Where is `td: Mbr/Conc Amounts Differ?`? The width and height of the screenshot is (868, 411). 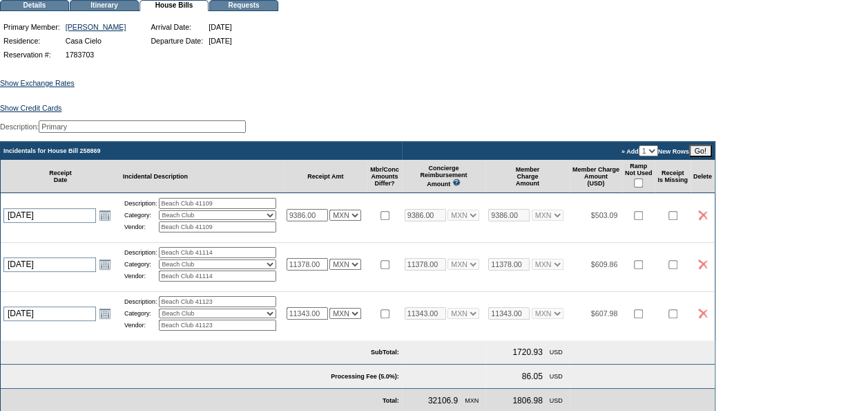
td: Mbr/Conc Amounts Differ? is located at coordinates (384, 177).